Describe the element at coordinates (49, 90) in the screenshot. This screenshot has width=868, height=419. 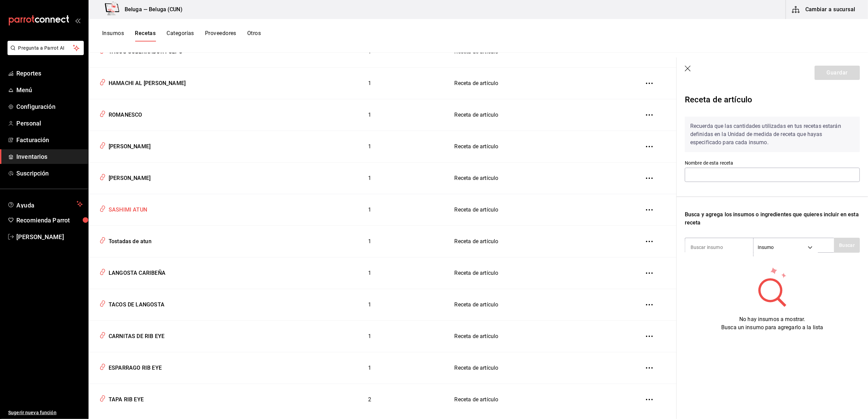
I see `span: Menú` at that location.